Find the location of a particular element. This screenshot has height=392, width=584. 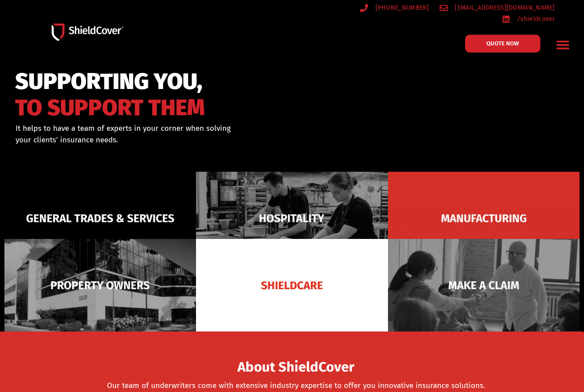

div: It helps to have a team of experts in your corner when solving is located at coordinates (172, 134).